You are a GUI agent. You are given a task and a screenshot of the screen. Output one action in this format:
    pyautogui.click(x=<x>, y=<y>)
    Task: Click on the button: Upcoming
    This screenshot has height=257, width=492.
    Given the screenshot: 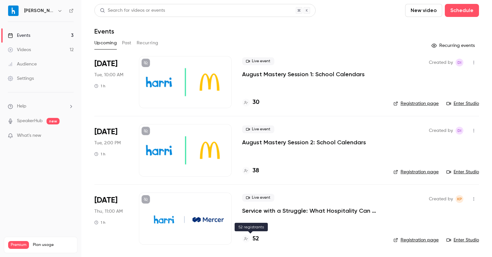 What is the action you would take?
    pyautogui.click(x=105, y=43)
    